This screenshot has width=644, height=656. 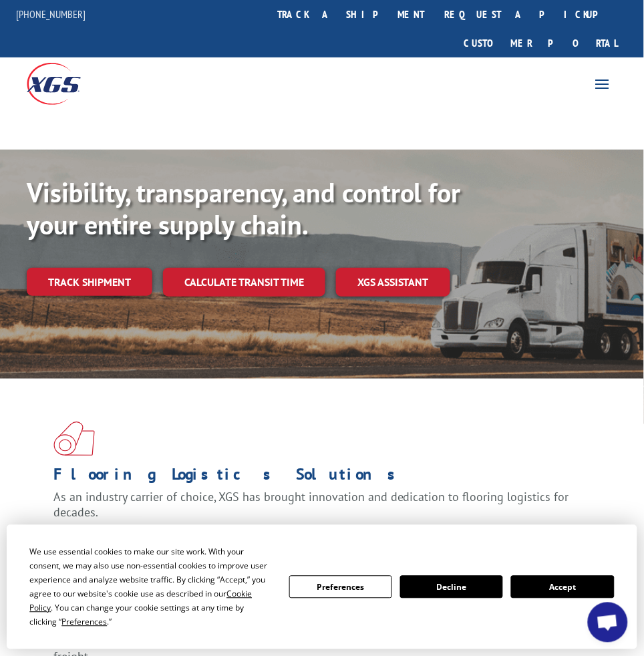 What do you see at coordinates (244, 282) in the screenshot?
I see `a: Calculate transit time` at bounding box center [244, 282].